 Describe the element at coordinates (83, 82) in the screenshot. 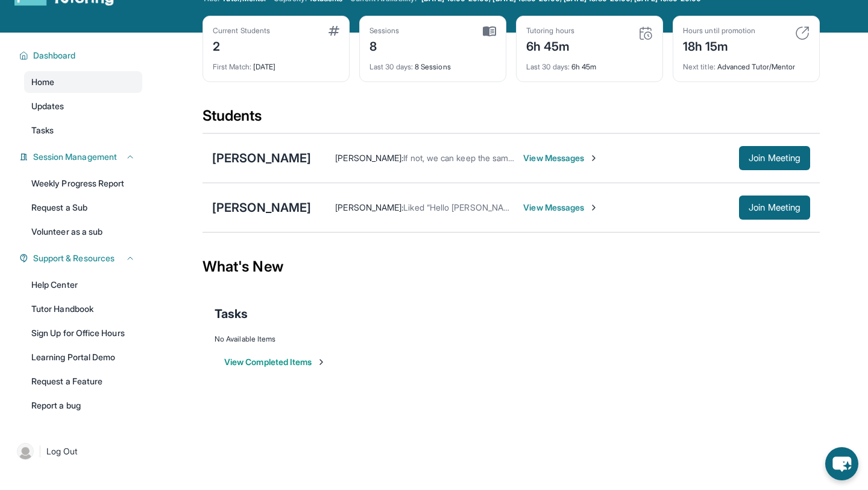

I see `a: Home` at that location.